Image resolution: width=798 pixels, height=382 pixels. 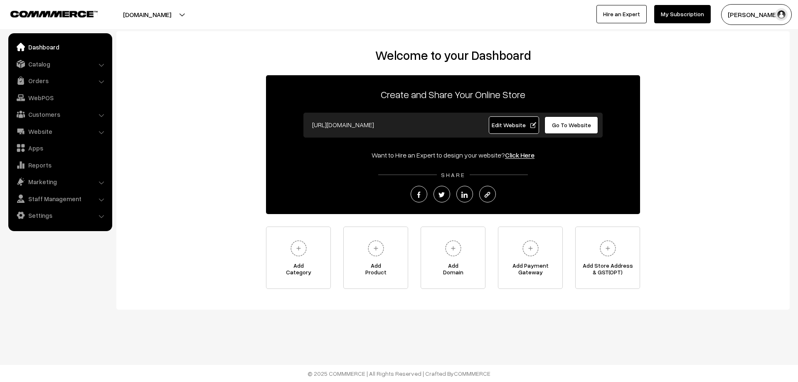 I want to click on span: Go To Website, so click(x=572, y=125).